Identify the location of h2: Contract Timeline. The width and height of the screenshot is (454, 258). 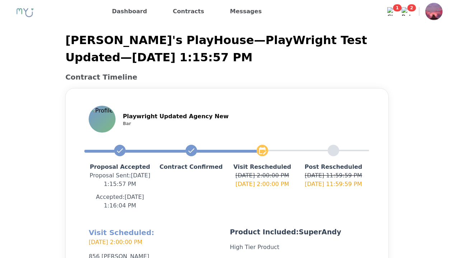
(227, 77).